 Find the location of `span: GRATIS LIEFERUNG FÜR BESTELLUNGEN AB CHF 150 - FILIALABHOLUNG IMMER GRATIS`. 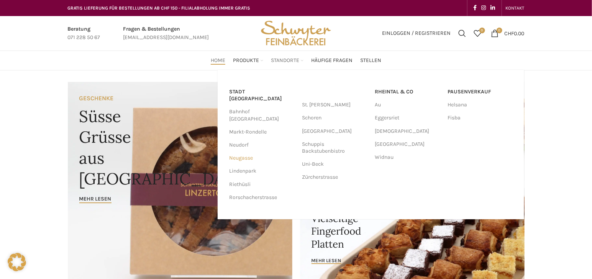

span: GRATIS LIEFERUNG FÜR BESTELLUNGEN AB CHF 150 - FILIALABHOLUNG IMMER GRATIS is located at coordinates (159, 8).